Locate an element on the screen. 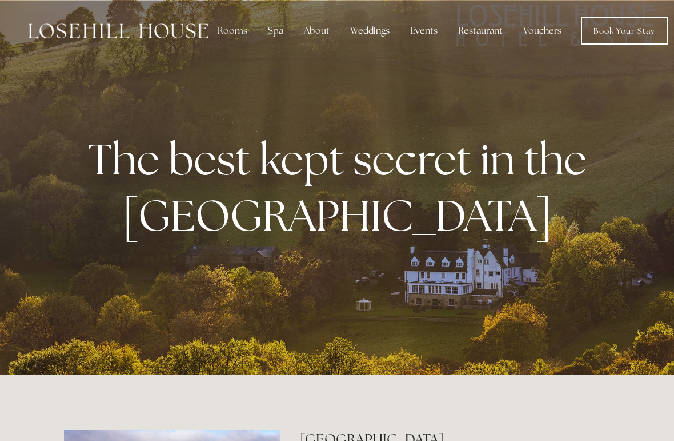  div: Events is located at coordinates (424, 31).